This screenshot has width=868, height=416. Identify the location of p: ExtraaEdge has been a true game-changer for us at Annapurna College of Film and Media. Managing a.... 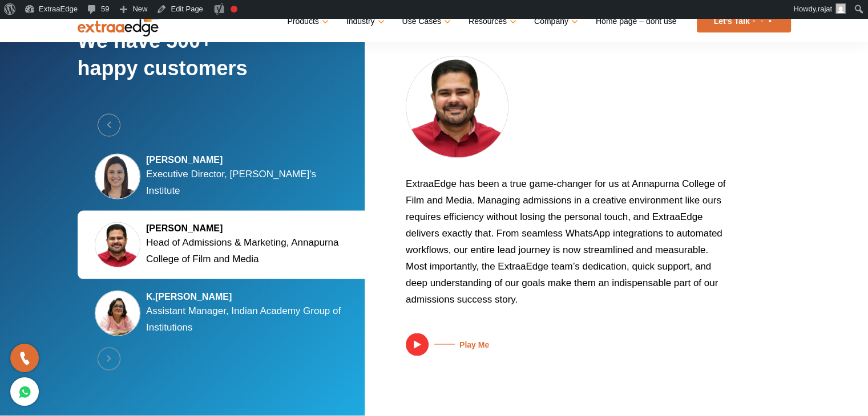
(568, 245).